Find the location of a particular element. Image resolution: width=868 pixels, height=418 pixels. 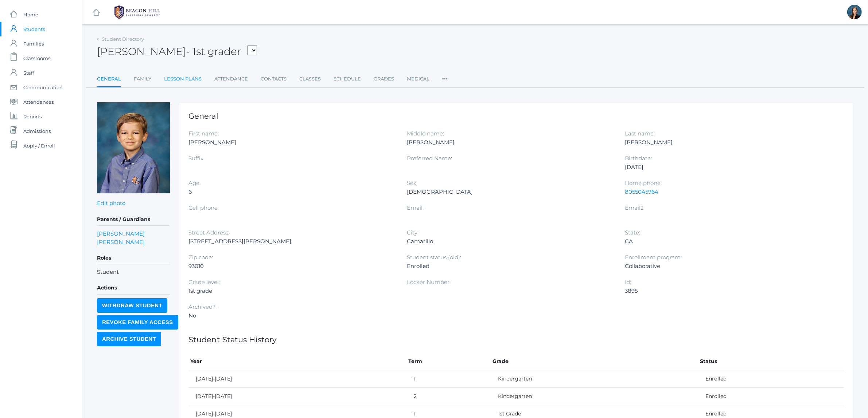

label: Email: is located at coordinates (415, 208).